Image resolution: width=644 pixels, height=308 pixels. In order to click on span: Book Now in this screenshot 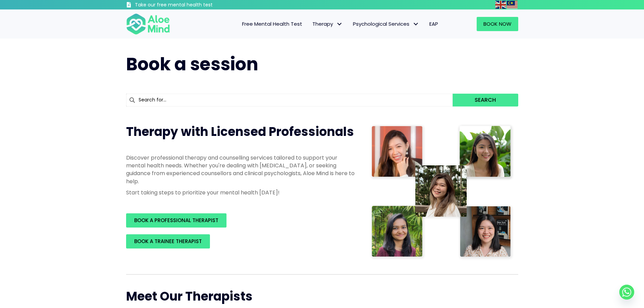, I will do `click(497, 24)`.